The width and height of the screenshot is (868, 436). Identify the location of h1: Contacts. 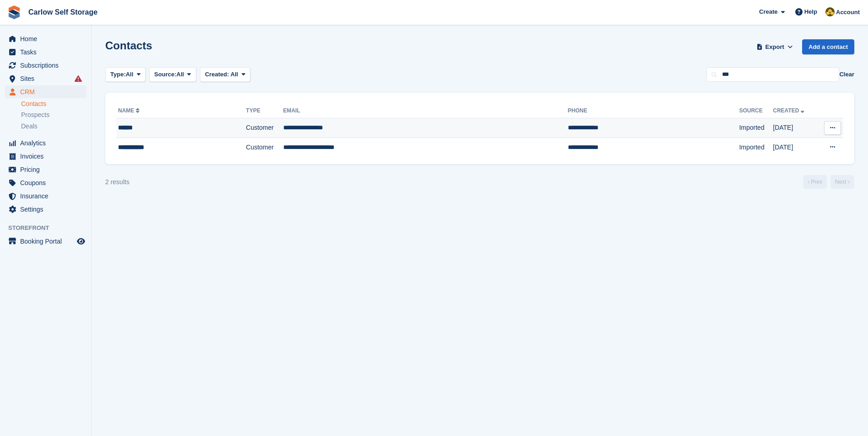
(128, 45).